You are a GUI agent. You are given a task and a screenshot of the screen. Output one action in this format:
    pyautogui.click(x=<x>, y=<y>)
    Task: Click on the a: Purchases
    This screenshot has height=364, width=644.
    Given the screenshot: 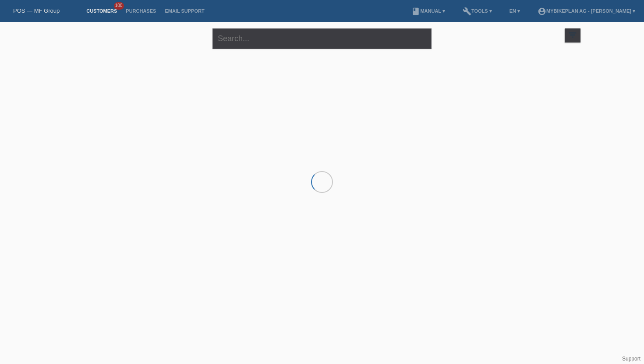 What is the action you would take?
    pyautogui.click(x=141, y=11)
    